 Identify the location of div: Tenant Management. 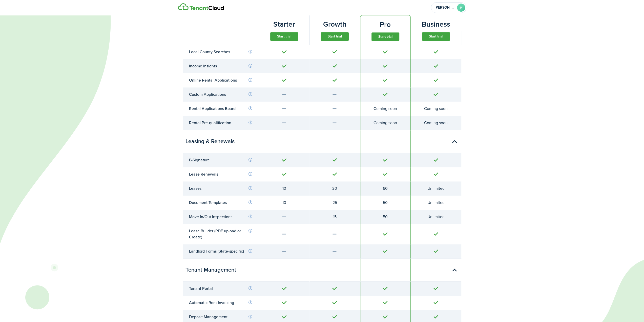
(221, 271).